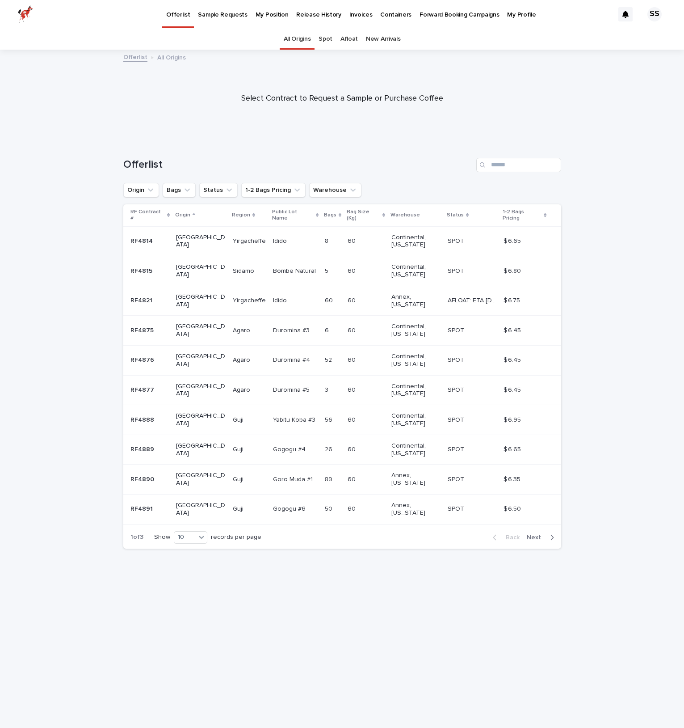 The height and width of the screenshot is (728, 684). Describe the element at coordinates (298, 164) in the screenshot. I see `h1: Offerlist` at that location.